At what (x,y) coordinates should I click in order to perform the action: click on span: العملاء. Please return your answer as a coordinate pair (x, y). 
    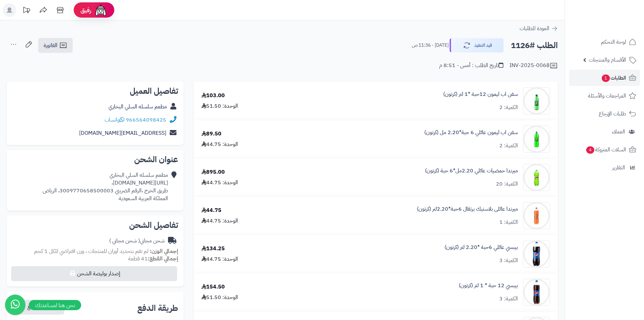
    Looking at the image, I should click on (618, 132).